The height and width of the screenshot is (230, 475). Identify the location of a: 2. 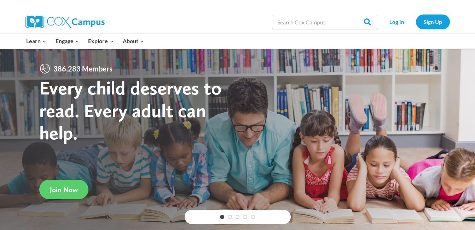
(230, 217).